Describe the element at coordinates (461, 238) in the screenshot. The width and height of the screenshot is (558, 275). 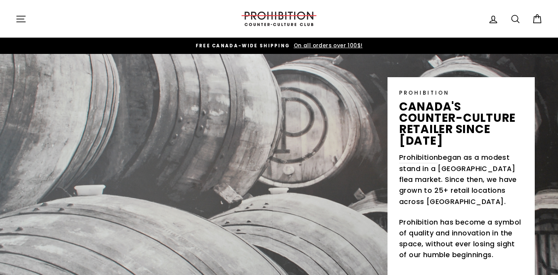
I see `p: Prohibition has become a symbol of quality and innovation in the space, without ever losing sight...` at that location.